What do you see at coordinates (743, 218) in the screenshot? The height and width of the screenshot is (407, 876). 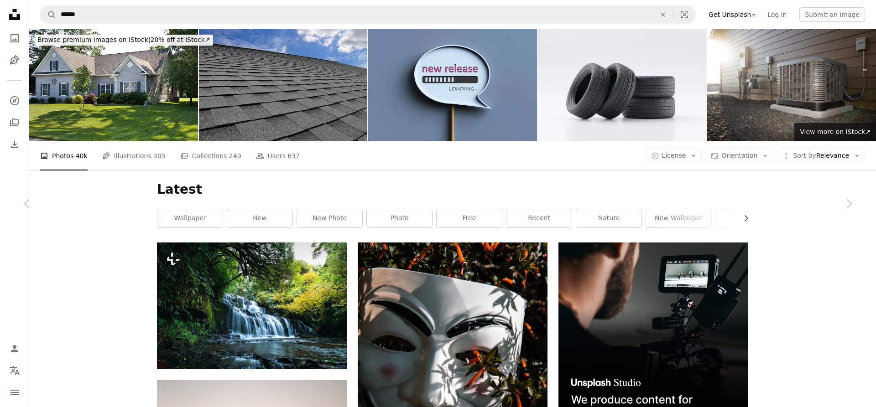 I see `button: scroll list to the right` at bounding box center [743, 218].